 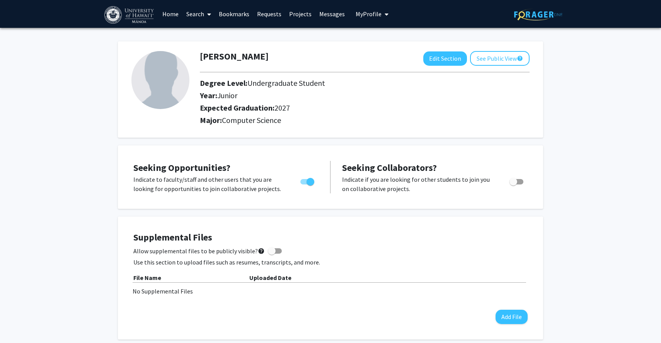 I want to click on span: Allow supplemental files to be publicly visible?, so click(x=199, y=251).